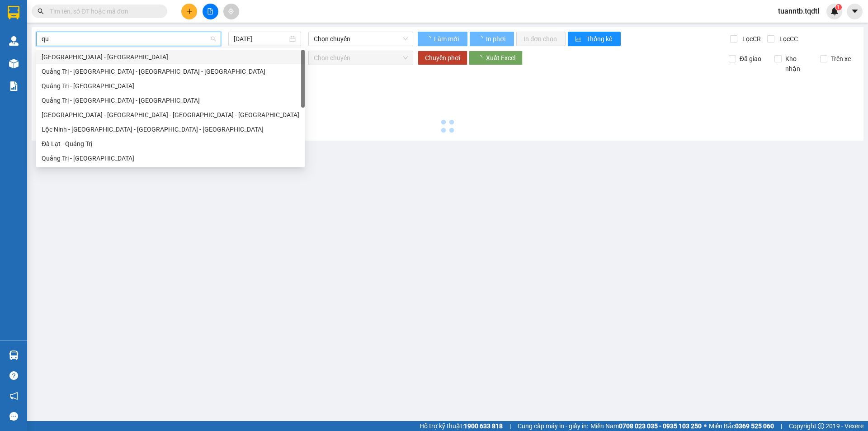 This screenshot has width=868, height=431. I want to click on span: Miền Bắc, so click(742, 426).